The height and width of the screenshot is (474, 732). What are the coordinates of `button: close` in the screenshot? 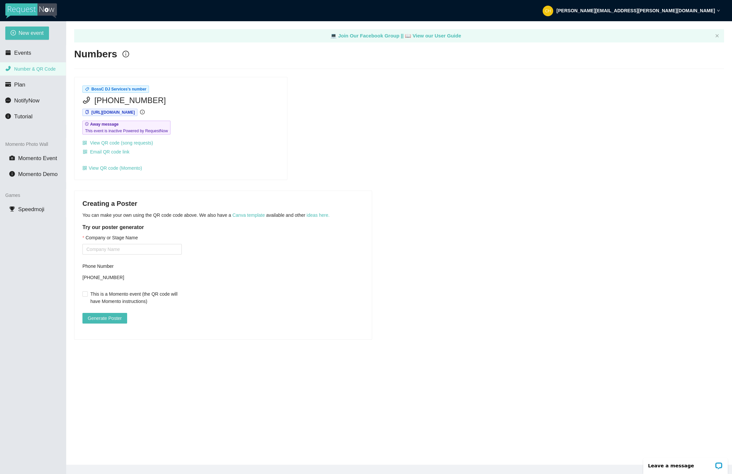 It's located at (718, 36).